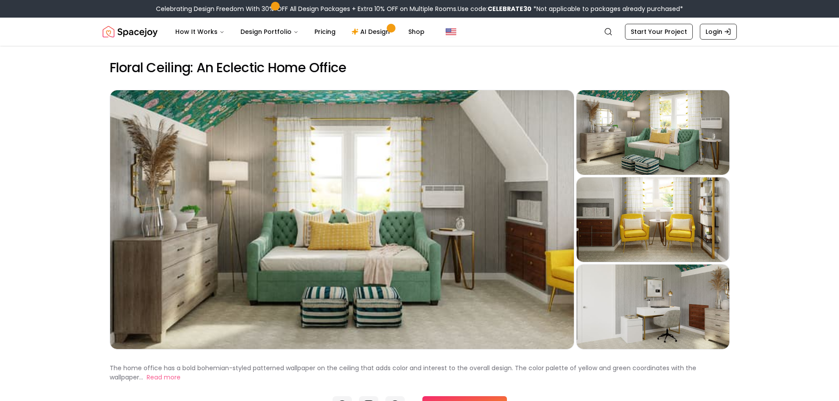 Image resolution: width=839 pixels, height=401 pixels. I want to click on span: *Not applicable to packages already purchased*, so click(608, 9).